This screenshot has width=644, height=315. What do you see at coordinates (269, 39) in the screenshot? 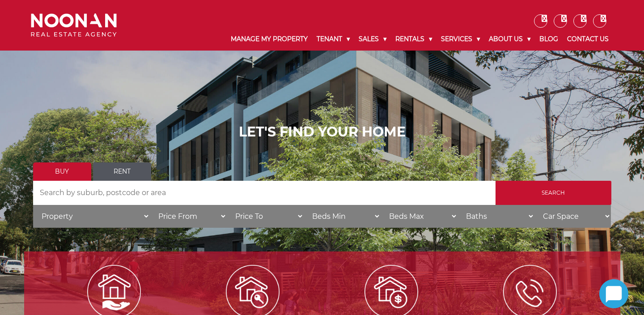
I see `a: Manage My Property` at bounding box center [269, 39].